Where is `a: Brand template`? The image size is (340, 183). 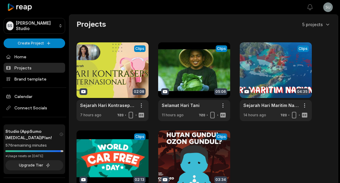 a: Brand template is located at coordinates (34, 79).